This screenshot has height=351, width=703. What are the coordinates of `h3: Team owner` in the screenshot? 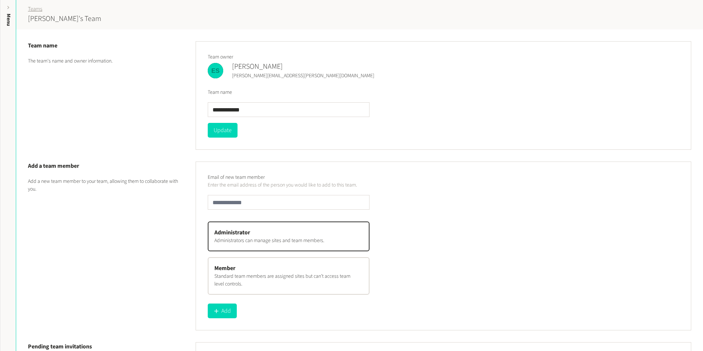 It's located at (443, 57).